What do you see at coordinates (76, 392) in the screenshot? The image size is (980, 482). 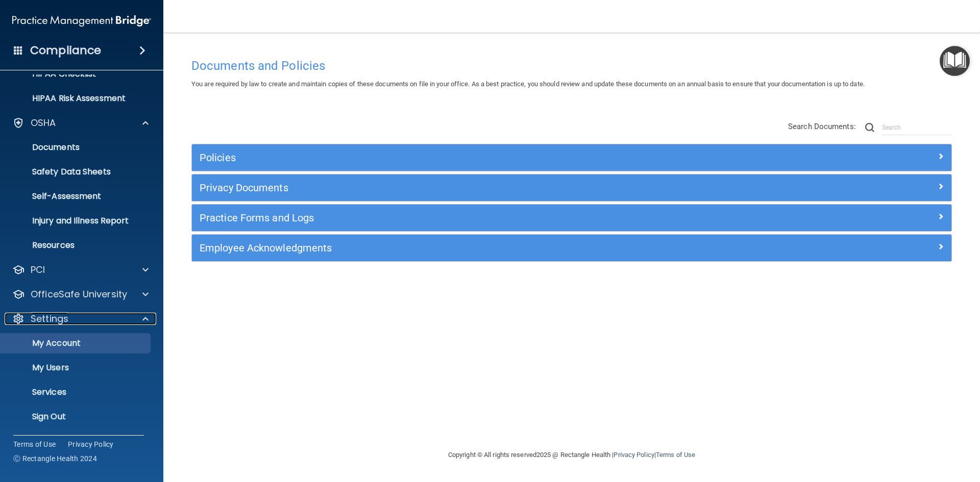 I see `p: Services` at bounding box center [76, 392].